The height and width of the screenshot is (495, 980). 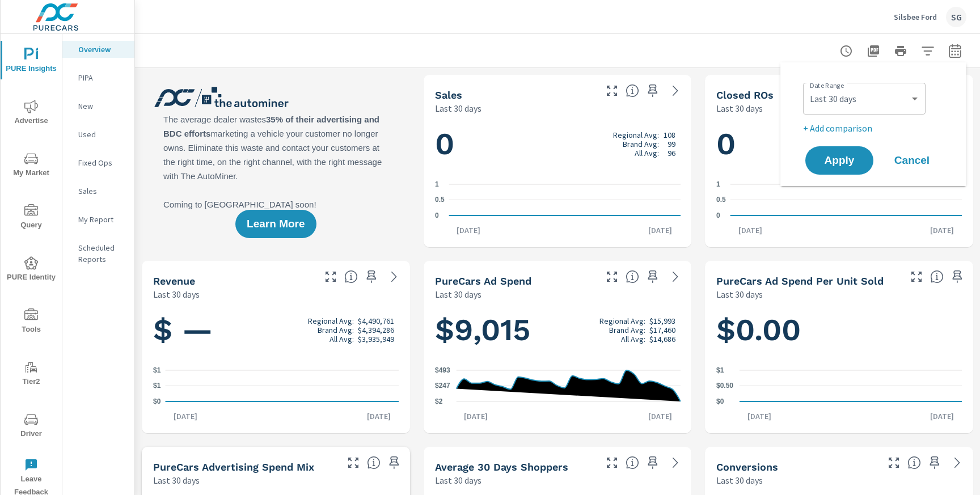 What do you see at coordinates (31, 322) in the screenshot?
I see `span: Tools` at bounding box center [31, 322].